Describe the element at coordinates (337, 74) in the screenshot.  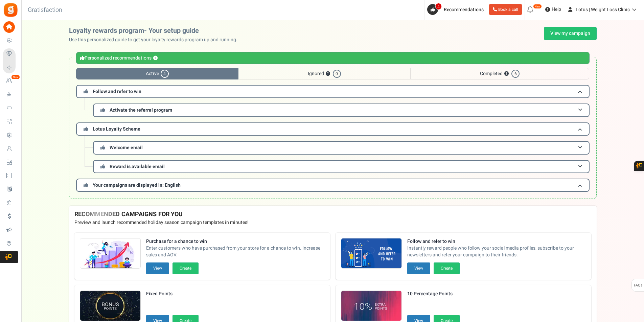
I see `span: 0` at that location.